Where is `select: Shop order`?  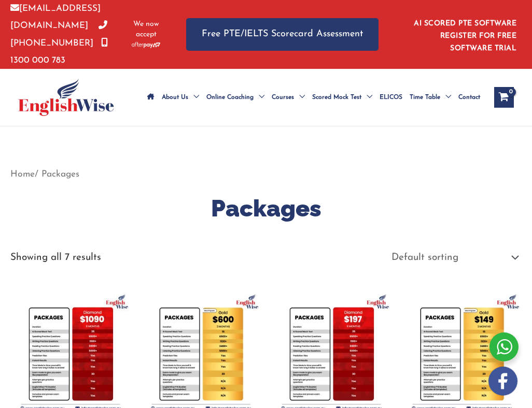
select: Shop order is located at coordinates (452, 258).